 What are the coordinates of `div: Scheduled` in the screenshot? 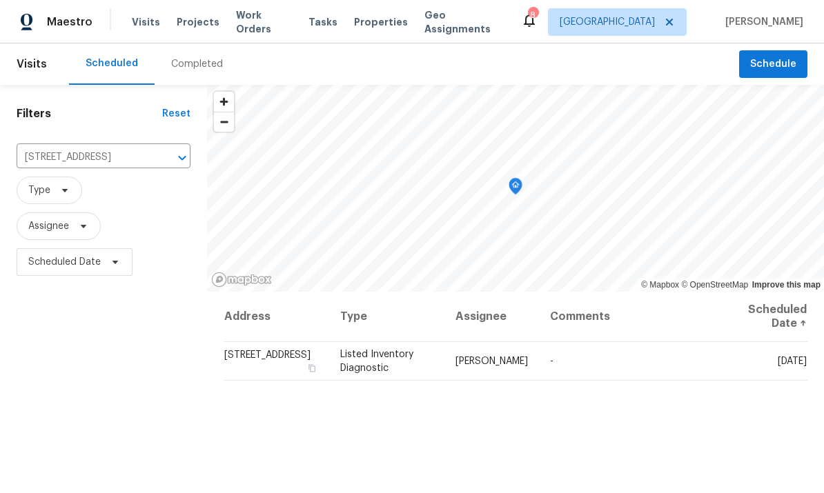 It's located at (112, 63).